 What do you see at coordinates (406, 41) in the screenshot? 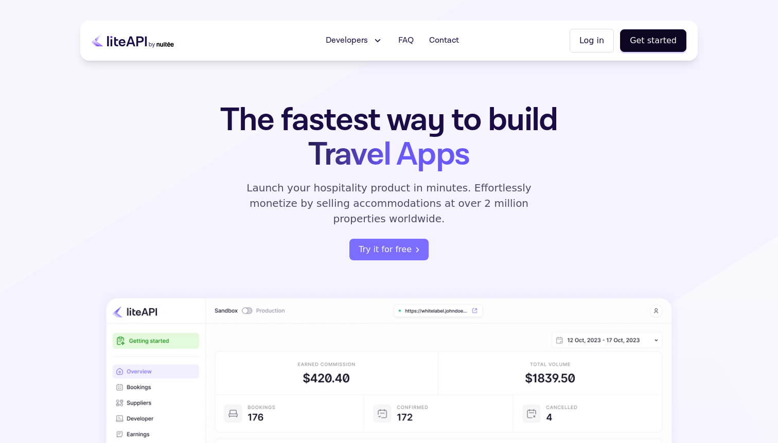
I see `a: FAQ` at bounding box center [406, 41].